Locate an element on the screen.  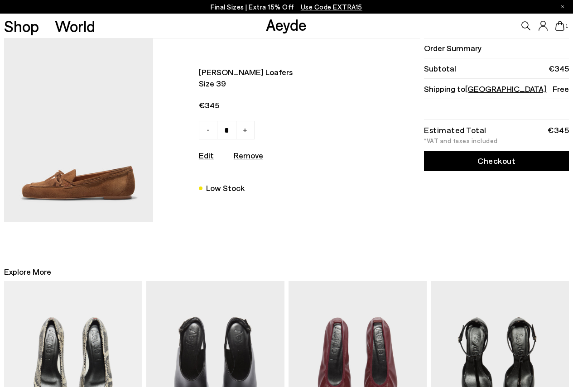
a: Aeyde is located at coordinates (286, 24).